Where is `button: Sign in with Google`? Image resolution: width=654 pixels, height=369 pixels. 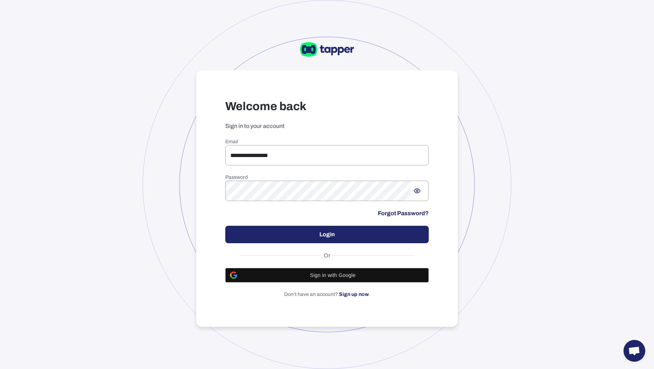
button: Sign in with Google is located at coordinates (327, 275).